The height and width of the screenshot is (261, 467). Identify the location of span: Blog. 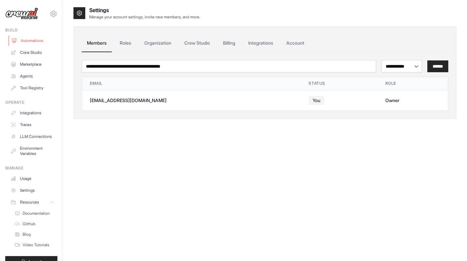
(27, 234).